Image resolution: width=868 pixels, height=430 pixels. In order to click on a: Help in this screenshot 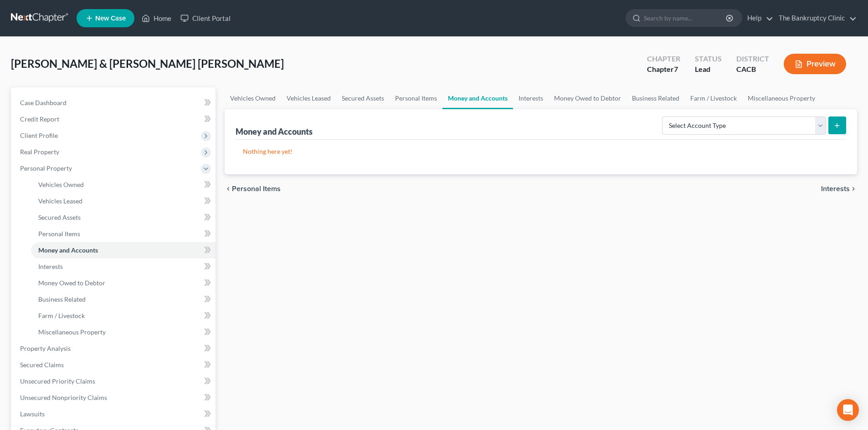, I will do `click(757, 18)`.